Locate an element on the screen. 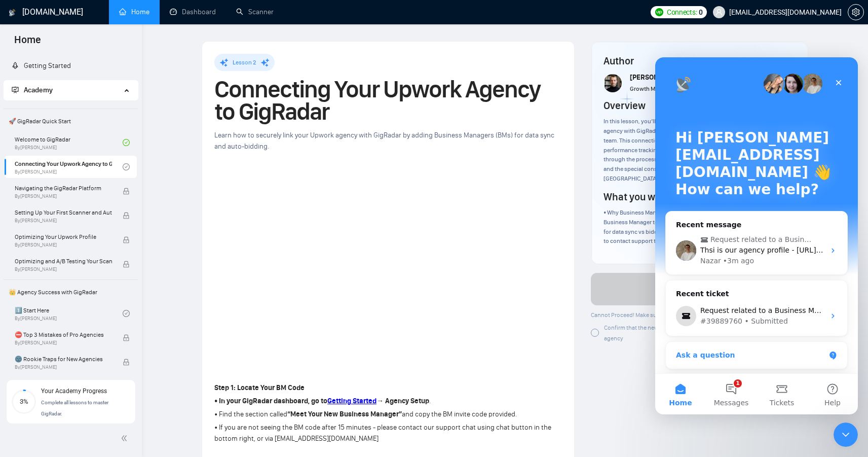 The image size is (868, 457). a: setting is located at coordinates (856, 12).